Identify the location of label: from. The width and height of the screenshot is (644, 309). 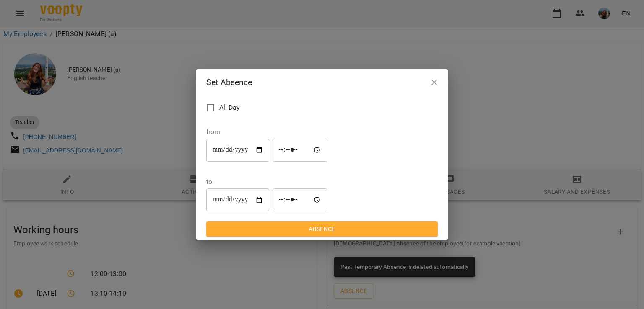
(267, 132).